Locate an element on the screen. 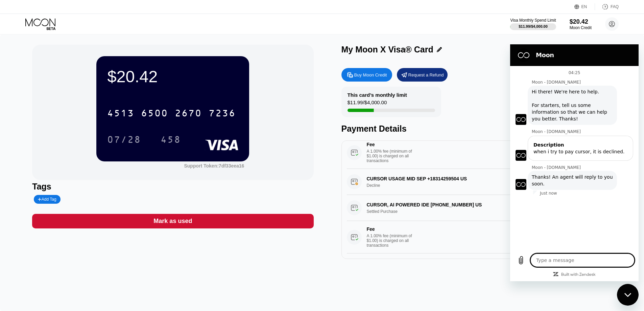  div: Moon Credit is located at coordinates (580, 28).